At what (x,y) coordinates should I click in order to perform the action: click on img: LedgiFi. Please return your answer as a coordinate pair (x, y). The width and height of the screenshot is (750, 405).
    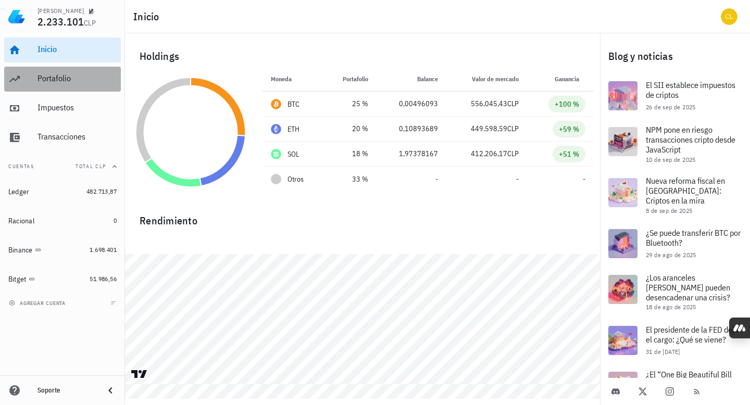
    Looking at the image, I should click on (17, 17).